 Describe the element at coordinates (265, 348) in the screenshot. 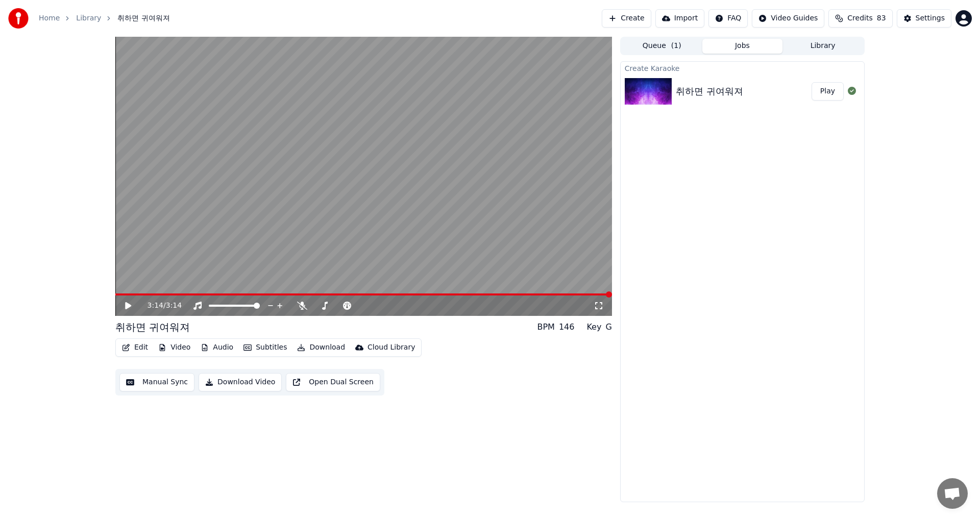

I see `button: Subtitles` at that location.